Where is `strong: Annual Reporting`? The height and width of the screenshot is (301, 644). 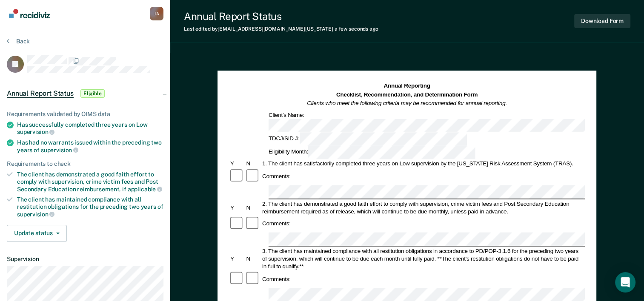 strong: Annual Reporting is located at coordinates (407, 86).